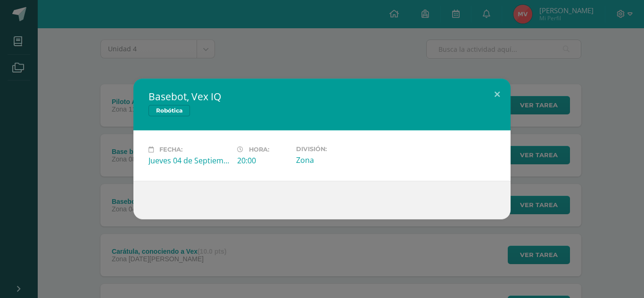 This screenshot has width=644, height=298. Describe the element at coordinates (336, 160) in the screenshot. I see `div: Zona` at that location.